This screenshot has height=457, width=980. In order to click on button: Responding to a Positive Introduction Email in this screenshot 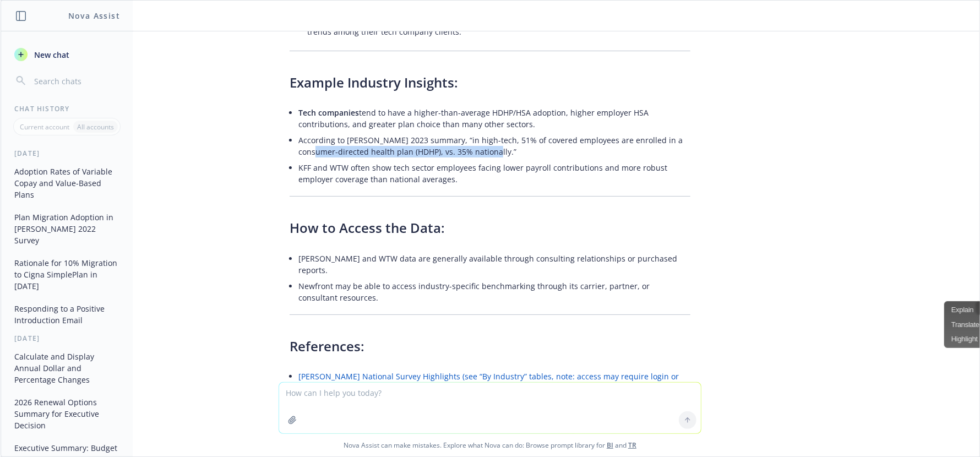, I will do `click(66, 314)`.